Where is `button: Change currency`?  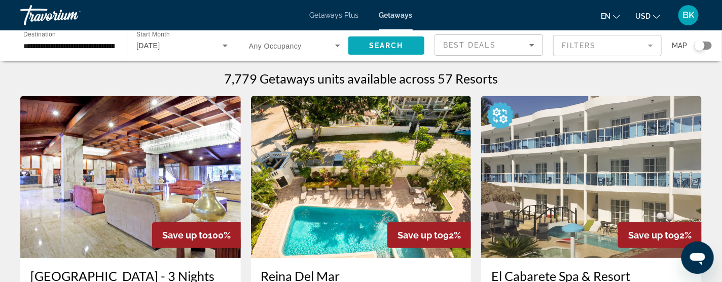
button: Change currency is located at coordinates (648, 16).